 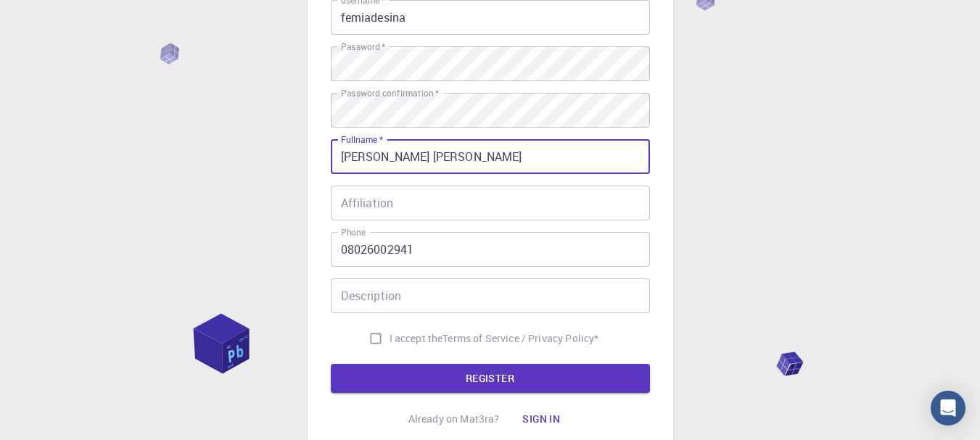 I want to click on label: Fullname, so click(x=362, y=140).